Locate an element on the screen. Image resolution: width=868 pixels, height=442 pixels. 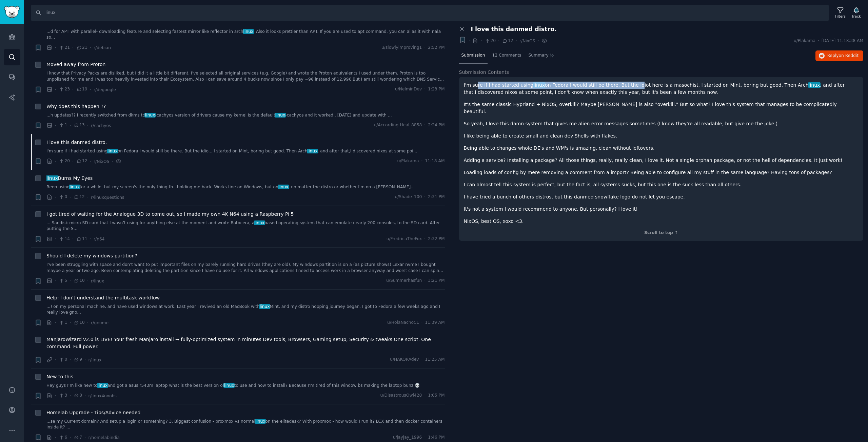
a: Moved away from Proton is located at coordinates (76, 64).